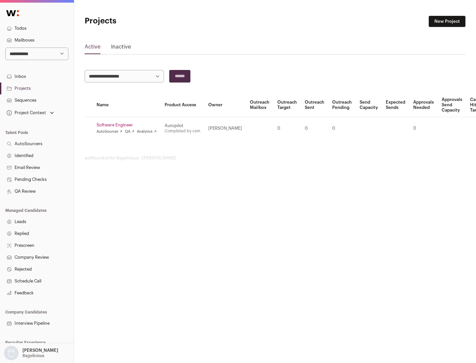 The width and height of the screenshot is (476, 363). What do you see at coordinates (446, 21) in the screenshot?
I see `a: New Project` at bounding box center [446, 21].